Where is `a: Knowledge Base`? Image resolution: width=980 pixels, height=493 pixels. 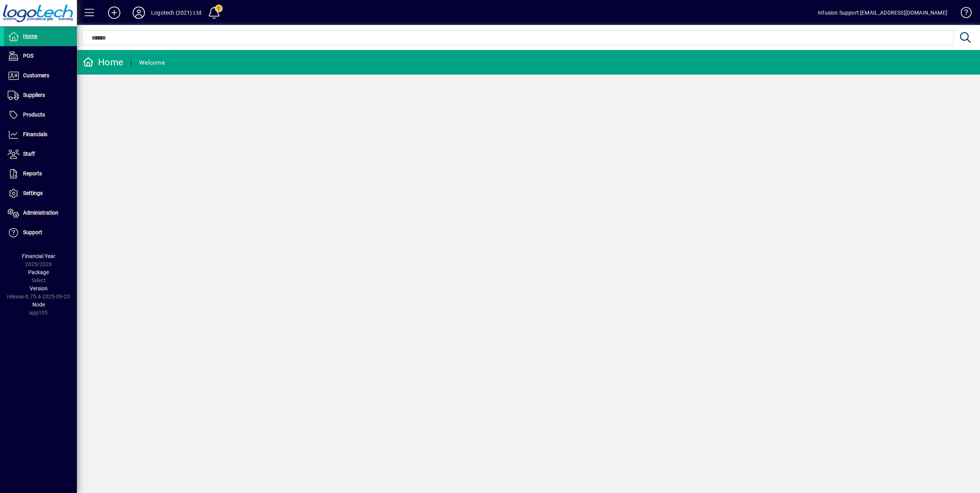
a: Knowledge Base is located at coordinates (962, 14).